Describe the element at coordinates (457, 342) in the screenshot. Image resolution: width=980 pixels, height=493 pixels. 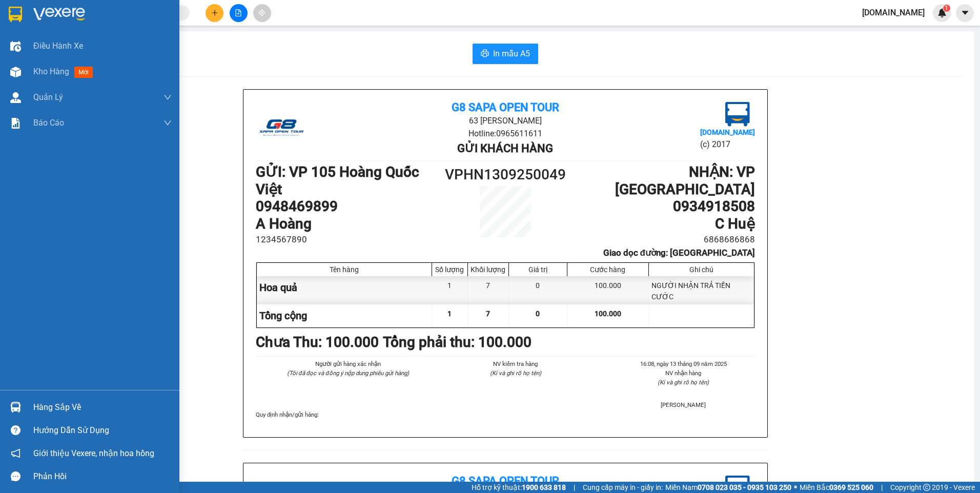
I see `b: Tổng phải thu: 100.000` at that location.